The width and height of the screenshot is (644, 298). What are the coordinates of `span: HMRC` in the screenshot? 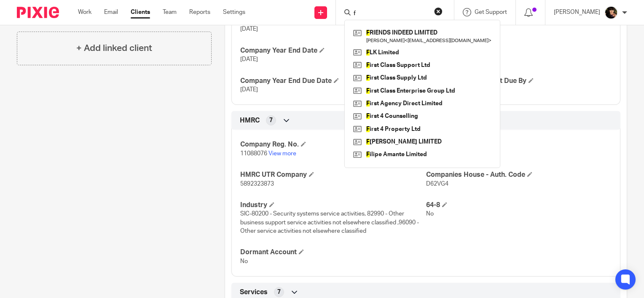 It's located at (250, 120).